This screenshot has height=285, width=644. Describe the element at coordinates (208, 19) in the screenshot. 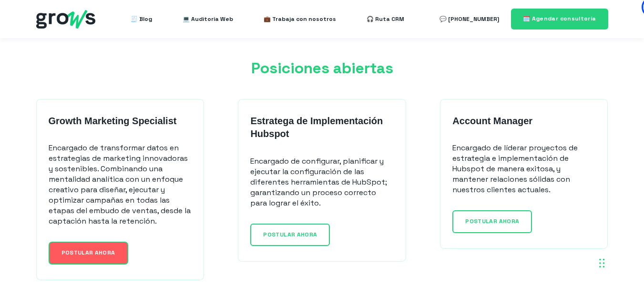

I see `span: 💻 Auditoría Web` at that location.